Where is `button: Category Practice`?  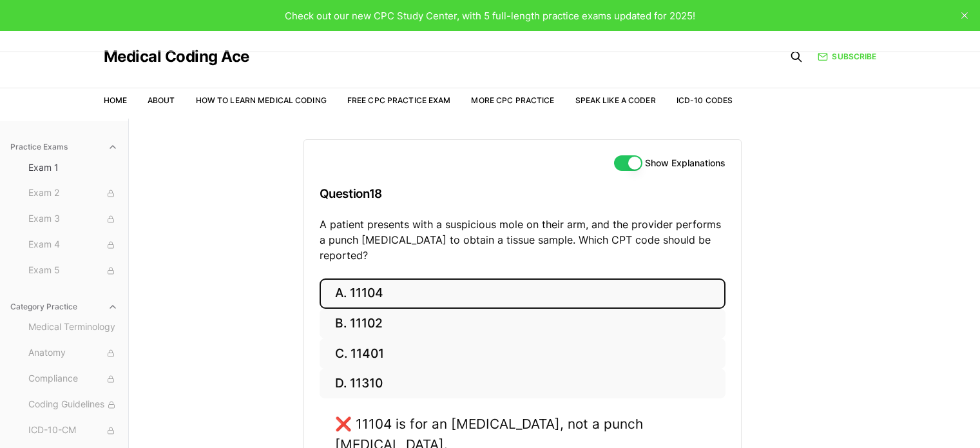
button: Category Practice is located at coordinates (64, 307).